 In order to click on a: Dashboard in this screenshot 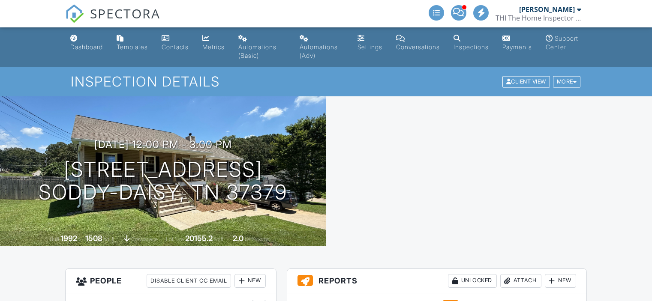, I will do `click(87, 43)`.